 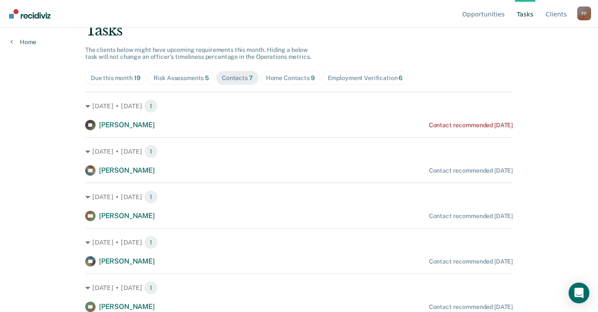 I want to click on span: 19, so click(x=137, y=78).